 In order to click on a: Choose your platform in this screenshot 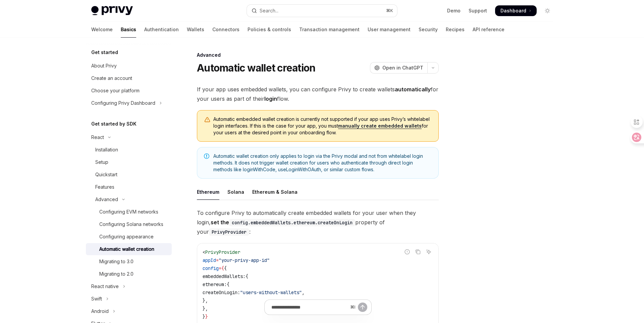, I will do `click(129, 91)`.